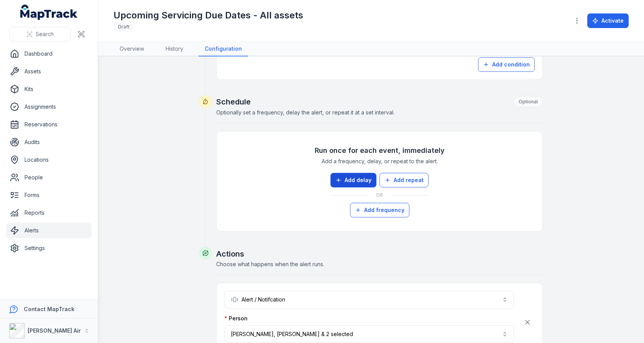  What do you see at coordinates (49, 107) in the screenshot?
I see `a: Assignments` at bounding box center [49, 107].